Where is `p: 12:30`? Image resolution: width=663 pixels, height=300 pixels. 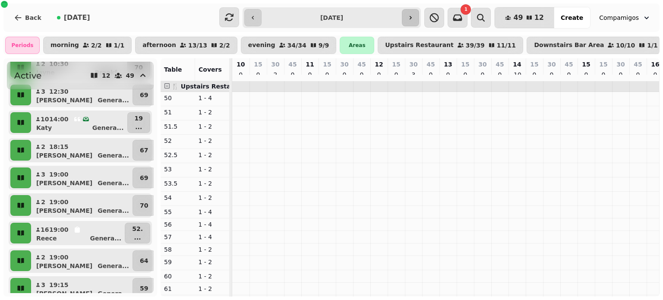 p: 12:30 is located at coordinates (59, 91).